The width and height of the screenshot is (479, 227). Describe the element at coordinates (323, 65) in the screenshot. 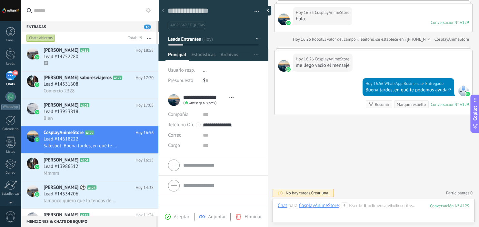

I see `div: me llego vacio el mensaje` at that location.